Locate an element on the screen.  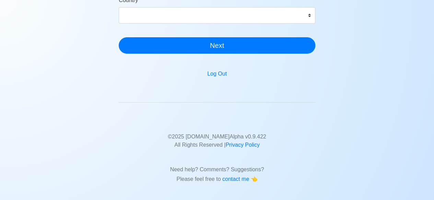
button: Next is located at coordinates (217, 46).